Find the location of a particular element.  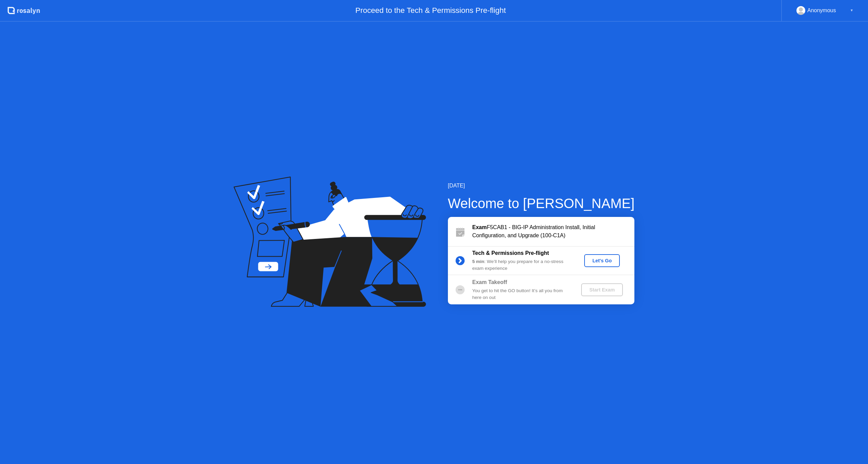

b: Exam Takeoff is located at coordinates (489, 282).